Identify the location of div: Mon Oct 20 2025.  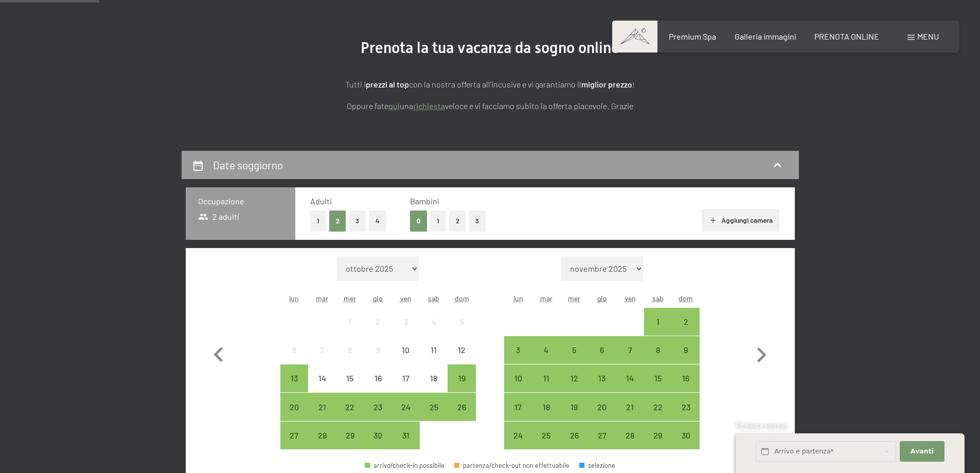
(295, 406).